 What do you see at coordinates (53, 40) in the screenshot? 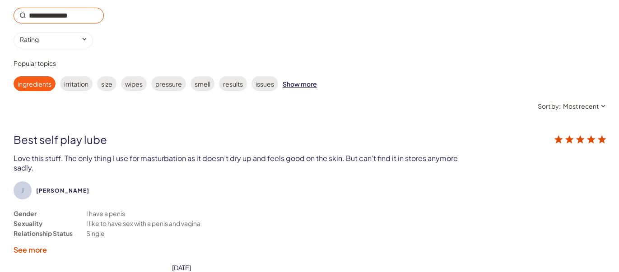
I see `input: Select a score` at bounding box center [53, 40].